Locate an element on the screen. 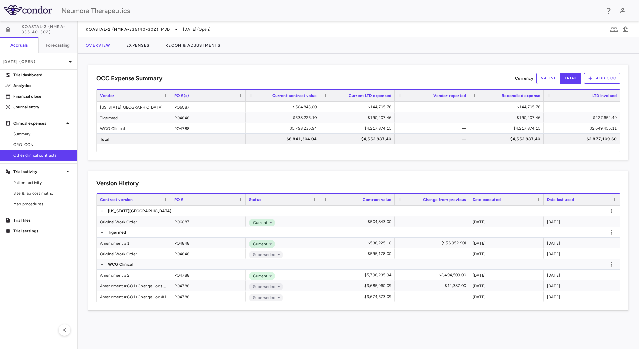 Image resolution: width=639 pixels, height=349 pixels. img: logo-full-SnFGN8VE.png is located at coordinates (28, 10).